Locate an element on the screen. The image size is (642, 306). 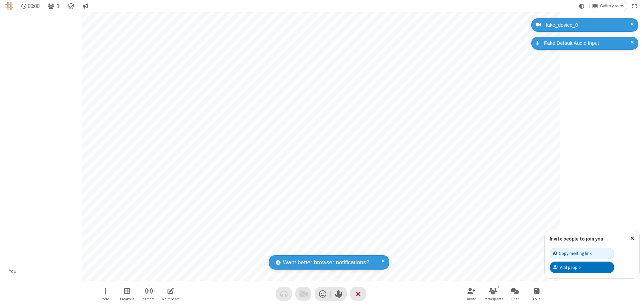
span: Chat is located at coordinates (515, 299).